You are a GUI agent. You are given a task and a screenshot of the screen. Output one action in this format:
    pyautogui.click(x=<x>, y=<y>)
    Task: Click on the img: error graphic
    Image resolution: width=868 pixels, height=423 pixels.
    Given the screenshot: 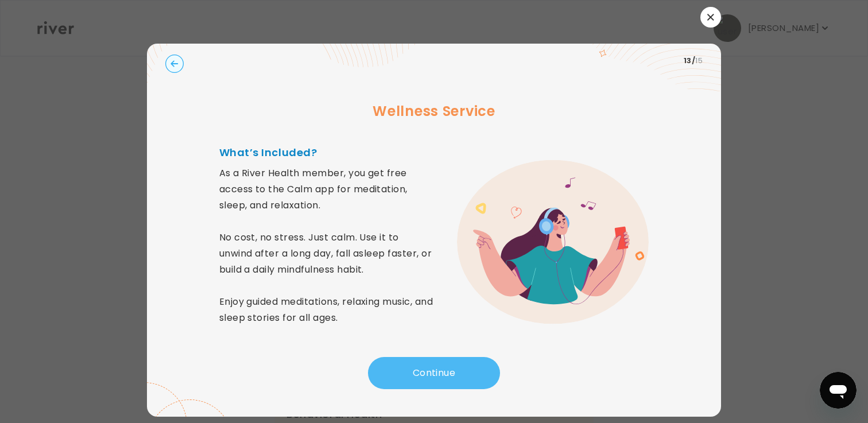 What is the action you would take?
    pyautogui.click(x=553, y=241)
    